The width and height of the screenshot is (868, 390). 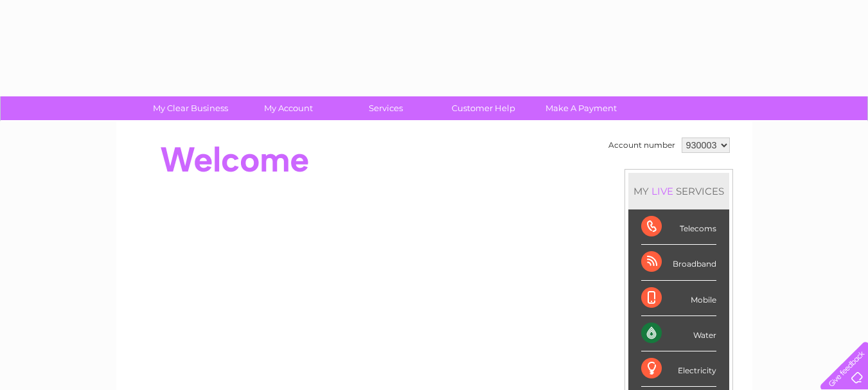 What do you see at coordinates (581, 108) in the screenshot?
I see `a: Make A Payment` at bounding box center [581, 108].